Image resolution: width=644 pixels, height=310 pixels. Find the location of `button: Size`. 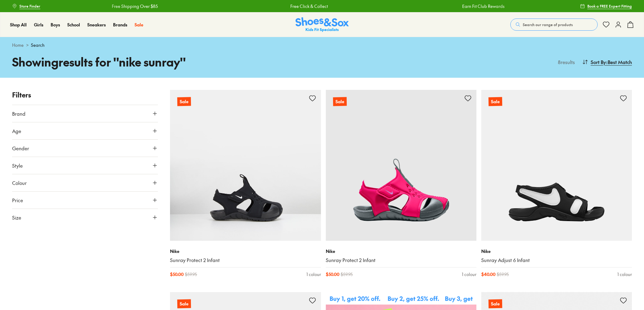

button: Size is located at coordinates (85, 217).